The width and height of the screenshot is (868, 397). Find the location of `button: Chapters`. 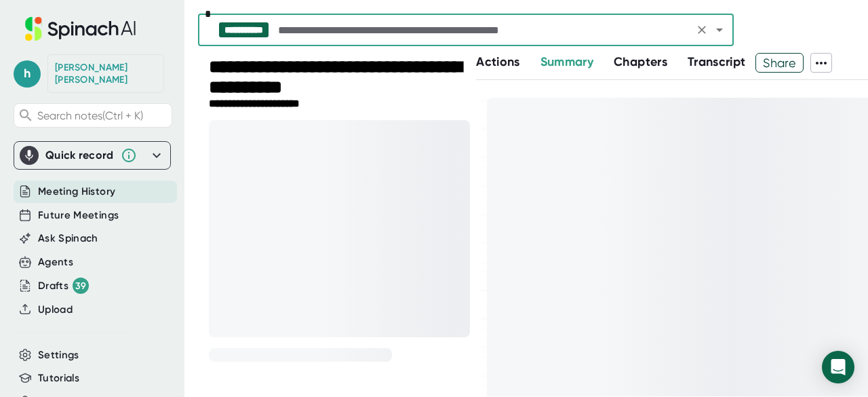

button: Chapters is located at coordinates (640, 62).